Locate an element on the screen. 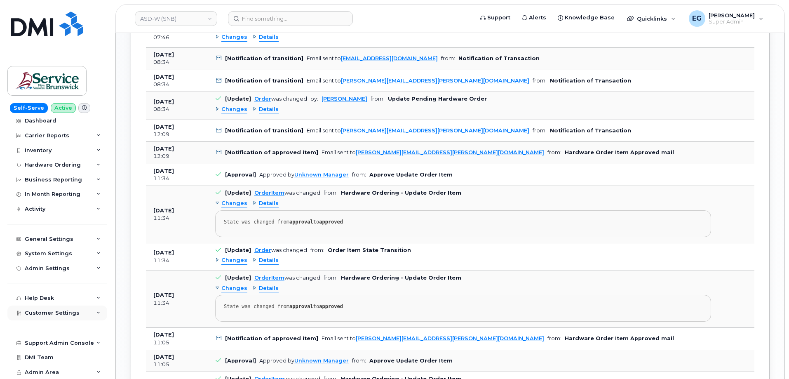 The image size is (789, 379). b: Order Item State Transition is located at coordinates (369, 250).